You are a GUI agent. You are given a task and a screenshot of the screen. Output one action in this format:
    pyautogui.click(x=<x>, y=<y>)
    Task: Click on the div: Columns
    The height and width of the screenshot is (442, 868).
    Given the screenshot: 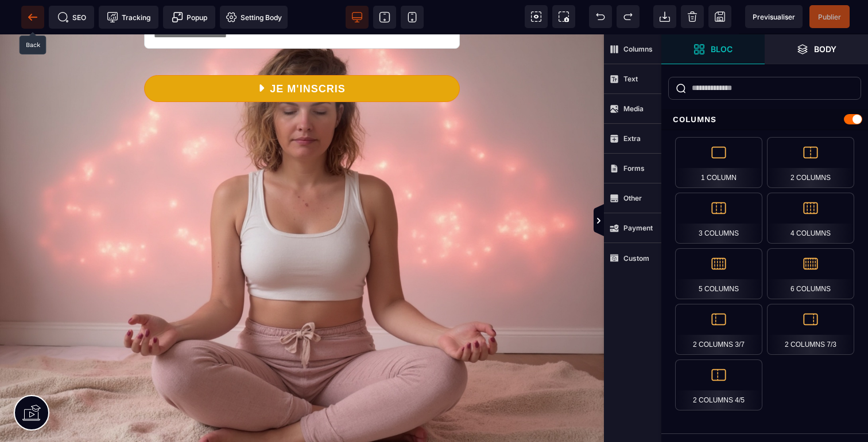 What is the action you would take?
    pyautogui.click(x=764, y=119)
    